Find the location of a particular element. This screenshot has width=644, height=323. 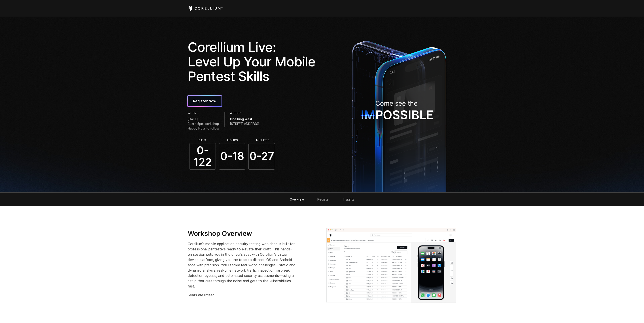

h6: When: is located at coordinates (203, 113).